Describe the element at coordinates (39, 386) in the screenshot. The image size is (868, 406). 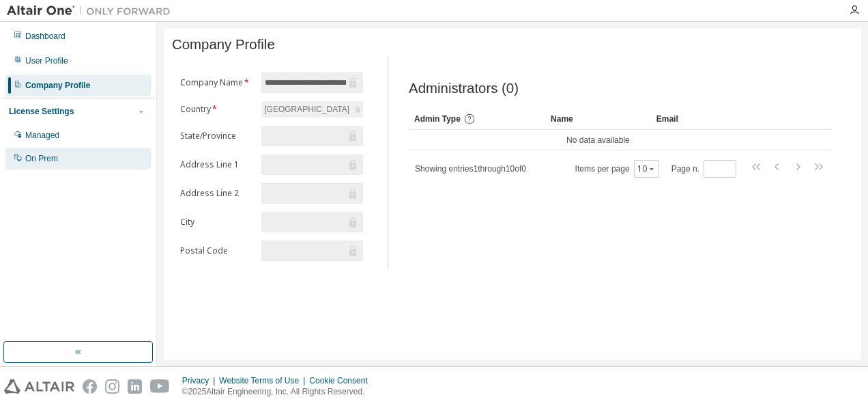
I see `img: altair_logo.svg` at that location.